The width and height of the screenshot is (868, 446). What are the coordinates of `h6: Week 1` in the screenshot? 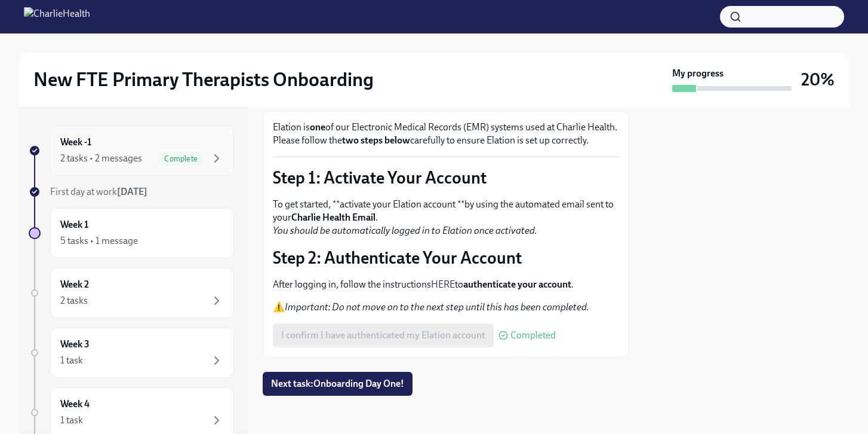 It's located at (74, 224).